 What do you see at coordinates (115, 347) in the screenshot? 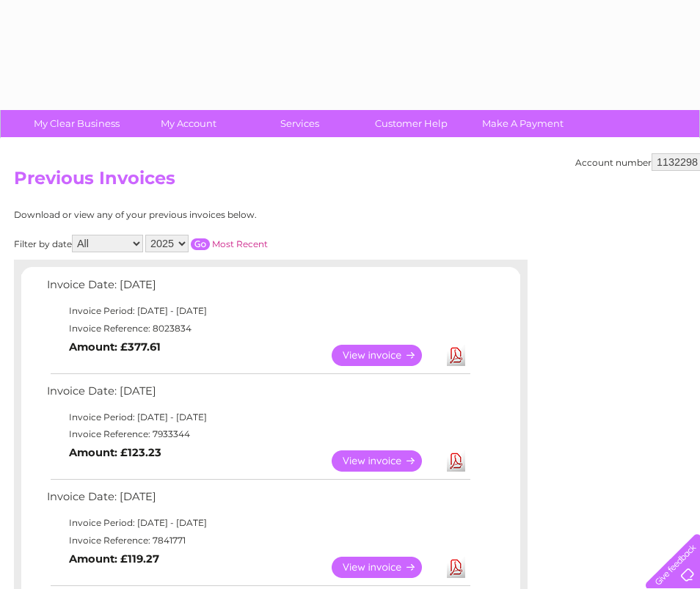
I see `b: Amount: £377.61` at bounding box center [115, 347].